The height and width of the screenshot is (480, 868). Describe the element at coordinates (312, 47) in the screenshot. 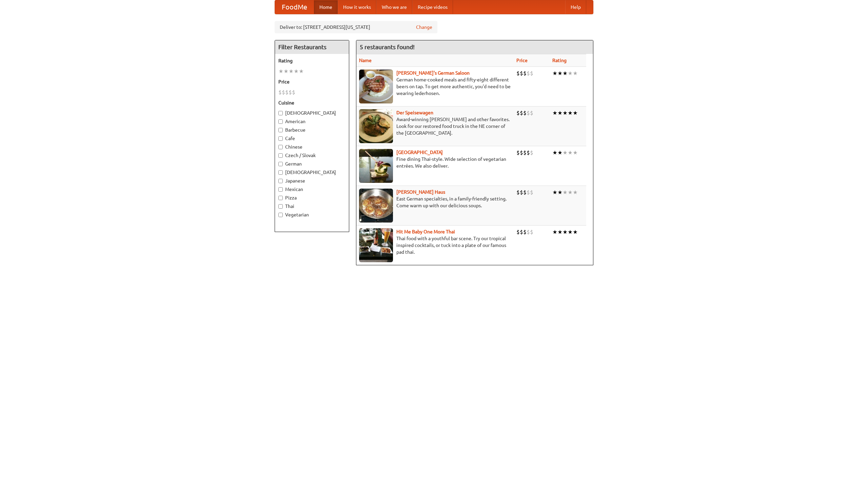

I see `h4: Filter Restaurants` at that location.